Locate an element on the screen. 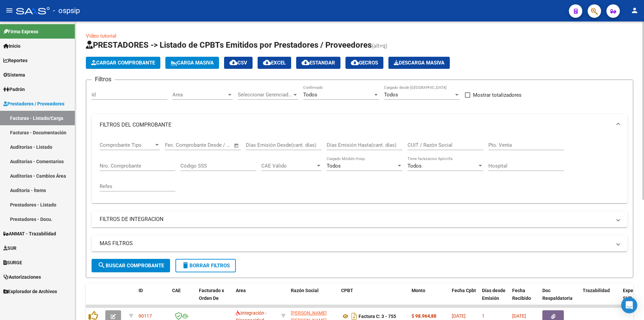 The image size is (644, 320). strong: Factura C: 3 - 755 is located at coordinates (377, 316).